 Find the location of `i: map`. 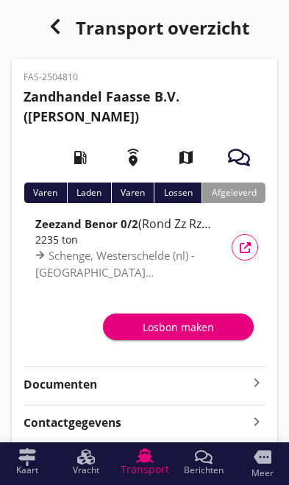

i: map is located at coordinates (186, 157).